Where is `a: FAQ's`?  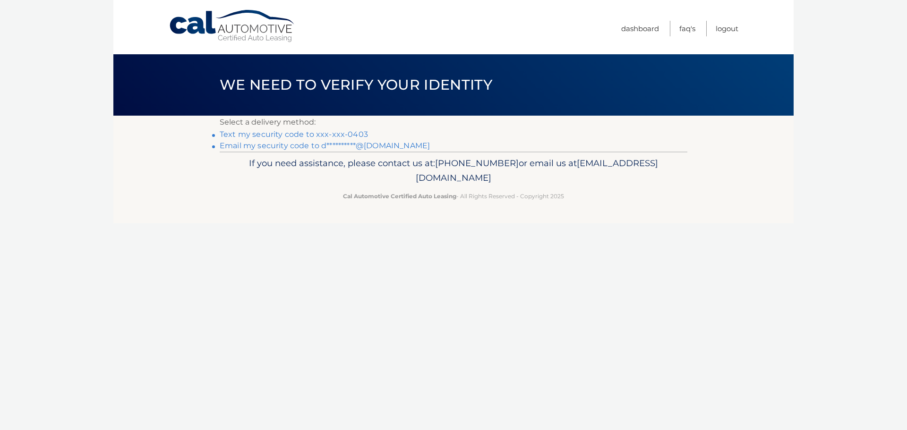 a: FAQ's is located at coordinates (687, 28).